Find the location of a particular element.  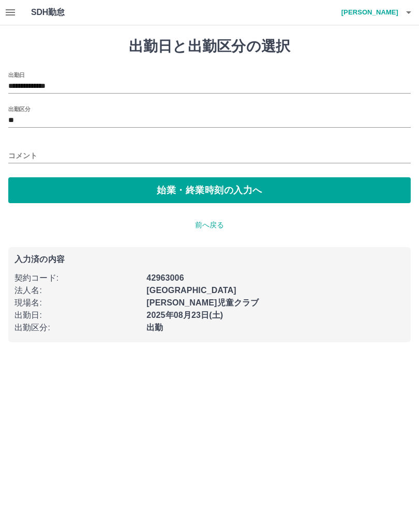

h1: 出勤日と出勤区分の選択 is located at coordinates (209, 47).